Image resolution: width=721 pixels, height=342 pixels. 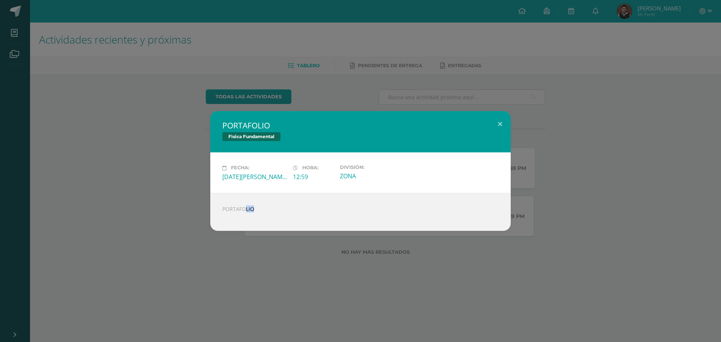 I want to click on span: Hora:, so click(x=310, y=168).